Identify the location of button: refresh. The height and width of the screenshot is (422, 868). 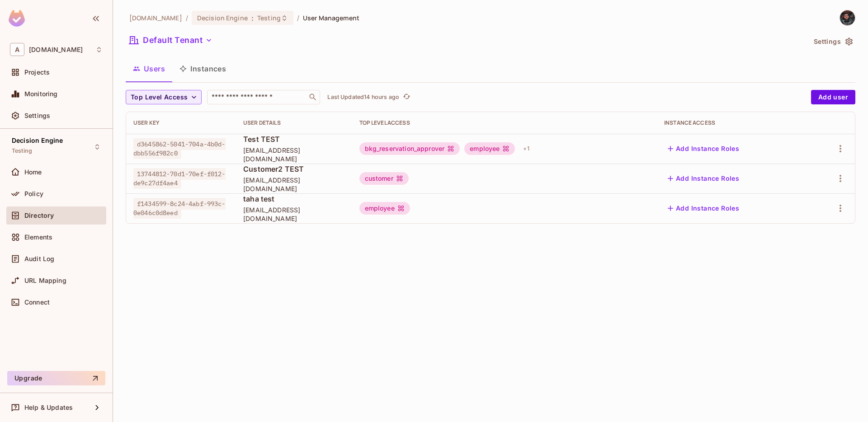
(406, 97).